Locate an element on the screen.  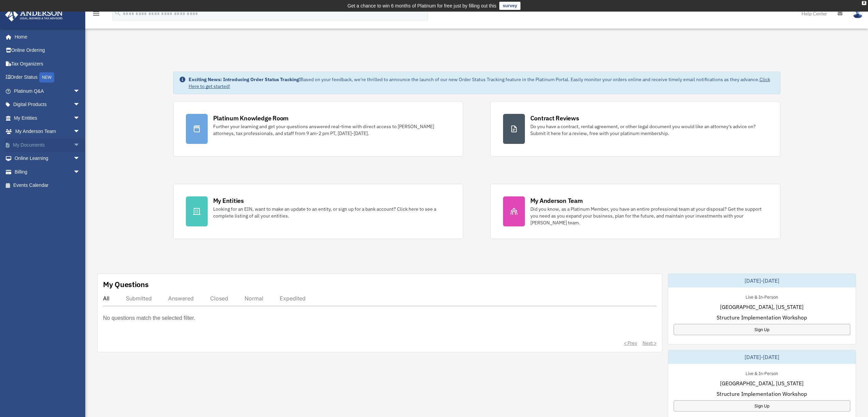
a: My Anderson Team Did you know, as a Platinum Member, you have an entire professional team at your... is located at coordinates (636, 212).